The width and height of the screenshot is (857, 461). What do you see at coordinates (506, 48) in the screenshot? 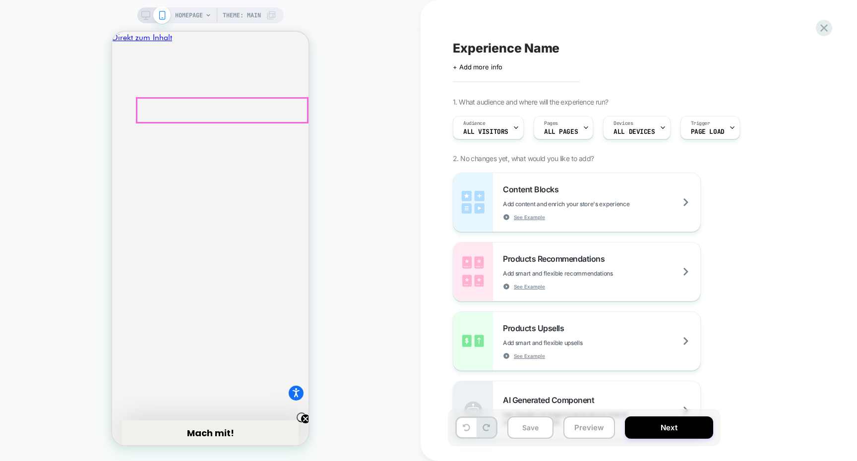
I see `span: Experience Name` at bounding box center [506, 48].